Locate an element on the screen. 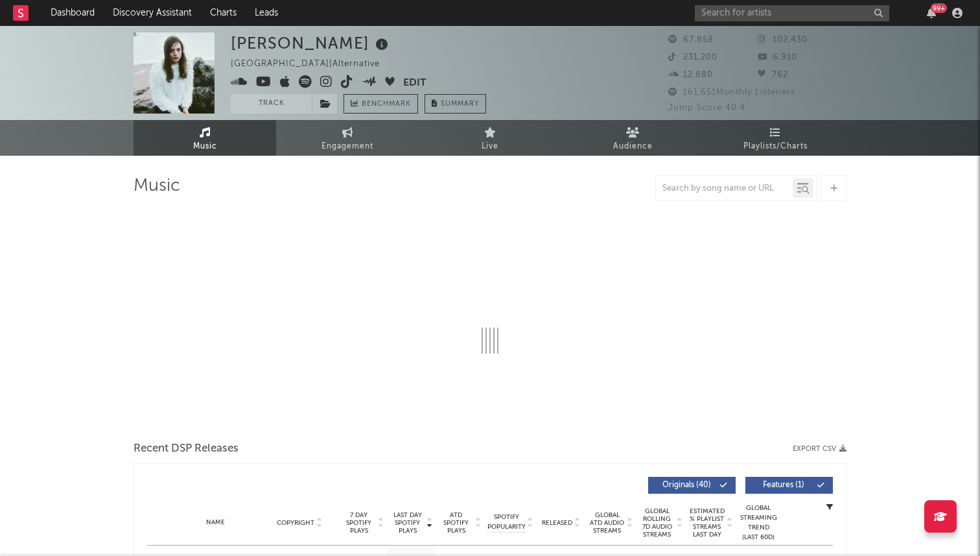 Image resolution: width=980 pixels, height=556 pixels. div: Name is located at coordinates (215, 522).